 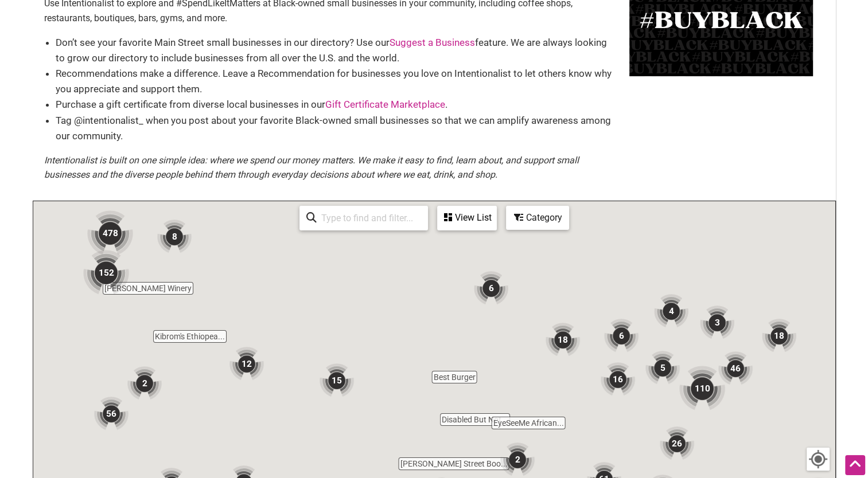 I want to click on div: Scroll Back to Top, so click(x=855, y=465).